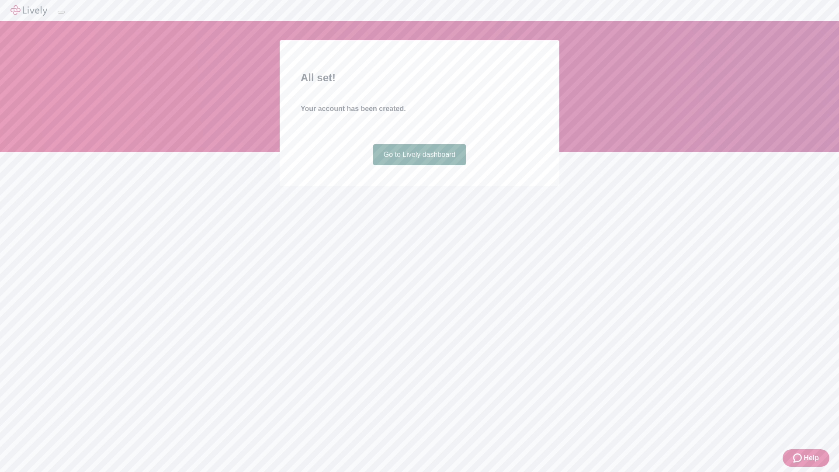 The image size is (839, 472). What do you see at coordinates (29, 10) in the screenshot?
I see `img: Lively` at bounding box center [29, 10].